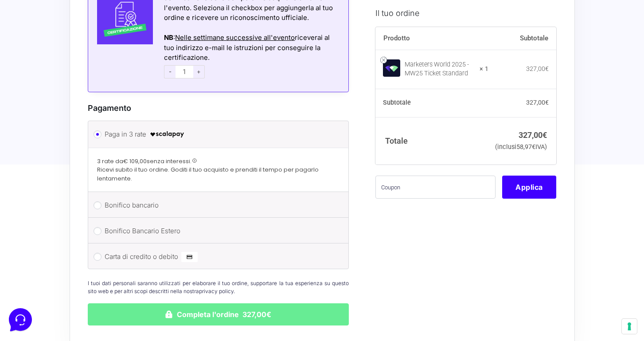 This screenshot has width=644, height=341. Describe the element at coordinates (526, 147) in the screenshot. I see `span: 58,97` at that location.